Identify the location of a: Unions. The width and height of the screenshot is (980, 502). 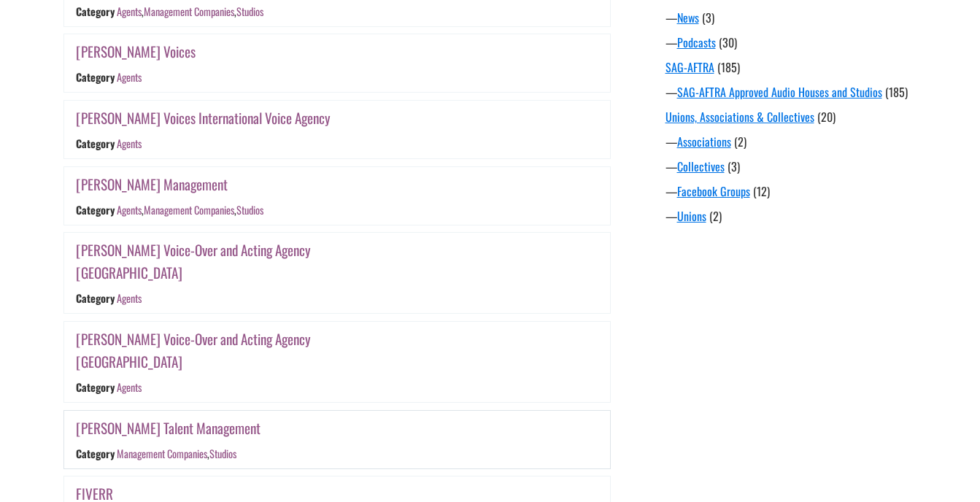
(692, 216).